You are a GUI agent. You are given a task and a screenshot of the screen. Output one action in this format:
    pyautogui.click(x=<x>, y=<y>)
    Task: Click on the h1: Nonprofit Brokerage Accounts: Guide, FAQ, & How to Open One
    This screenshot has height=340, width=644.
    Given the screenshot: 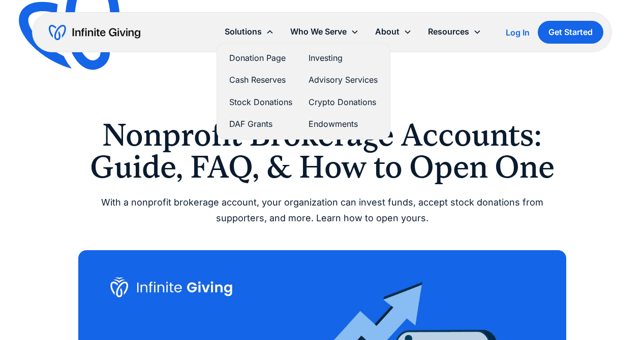 What is the action you would take?
    pyautogui.click(x=322, y=151)
    